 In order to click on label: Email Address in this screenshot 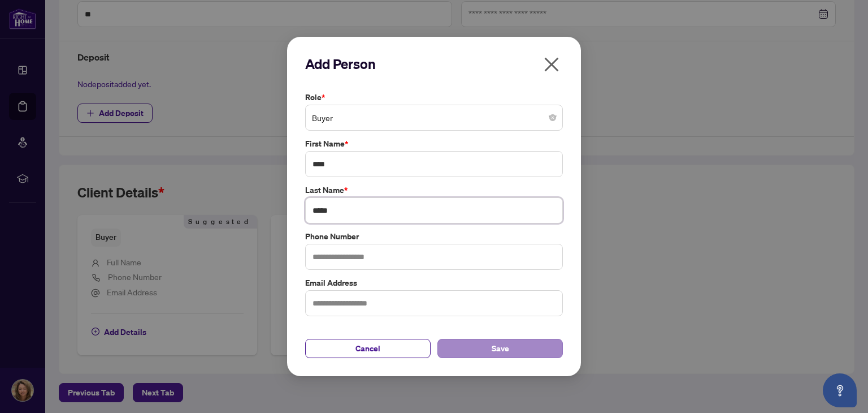, I will do `click(434, 283)`.